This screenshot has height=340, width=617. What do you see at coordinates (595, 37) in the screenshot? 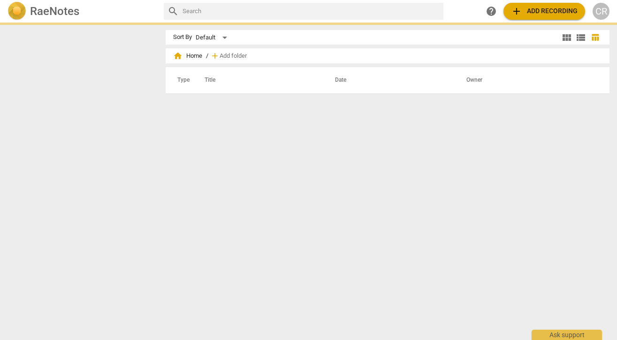
I see `span: table_chart` at bounding box center [595, 37].